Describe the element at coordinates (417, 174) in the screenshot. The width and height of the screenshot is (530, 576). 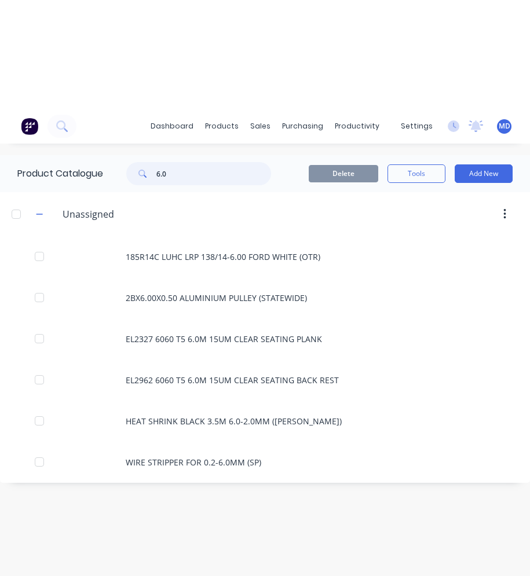
I see `button: Tools` at that location.